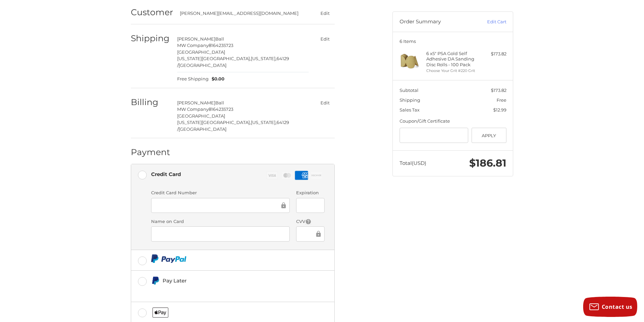 Image resolution: width=644 pixels, height=322 pixels. I want to click on label: CVV, so click(310, 222).